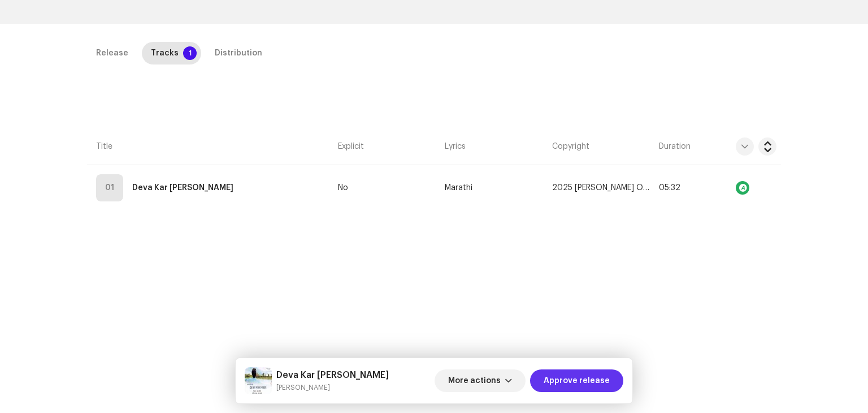 The width and height of the screenshot is (868, 413). What do you see at coordinates (239, 53) in the screenshot?
I see `div: Distribution` at bounding box center [239, 53].